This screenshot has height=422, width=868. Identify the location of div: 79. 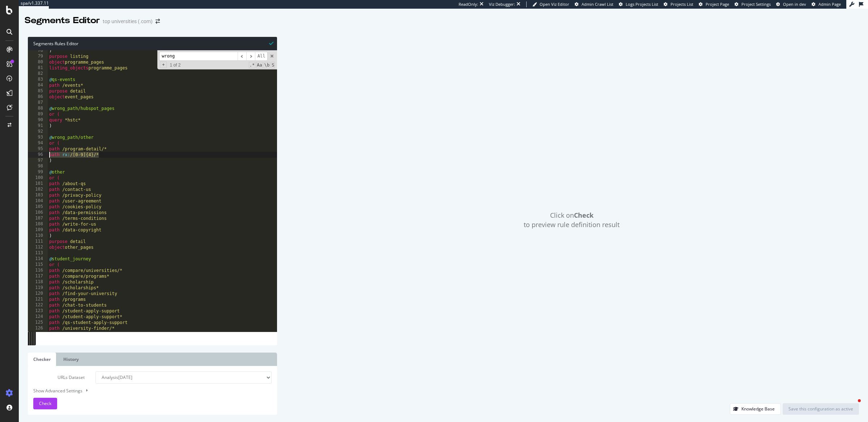
(38, 57).